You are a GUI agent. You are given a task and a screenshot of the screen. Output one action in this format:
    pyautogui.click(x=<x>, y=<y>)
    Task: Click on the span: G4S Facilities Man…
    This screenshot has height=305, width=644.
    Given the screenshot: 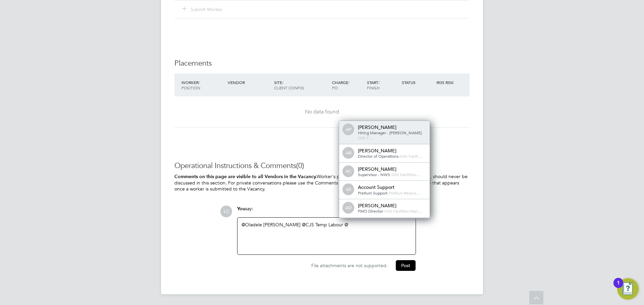 What is the action you would take?
    pyautogui.click(x=403, y=211)
    